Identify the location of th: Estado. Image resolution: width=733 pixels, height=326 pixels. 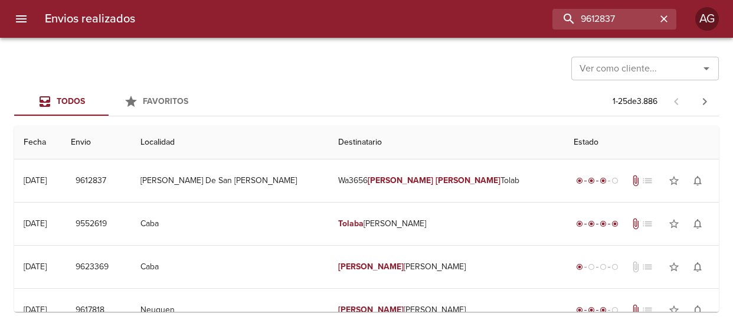
(641, 142).